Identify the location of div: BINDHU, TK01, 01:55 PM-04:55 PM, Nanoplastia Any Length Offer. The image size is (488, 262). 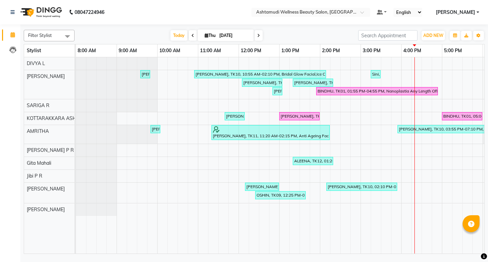
(377, 91).